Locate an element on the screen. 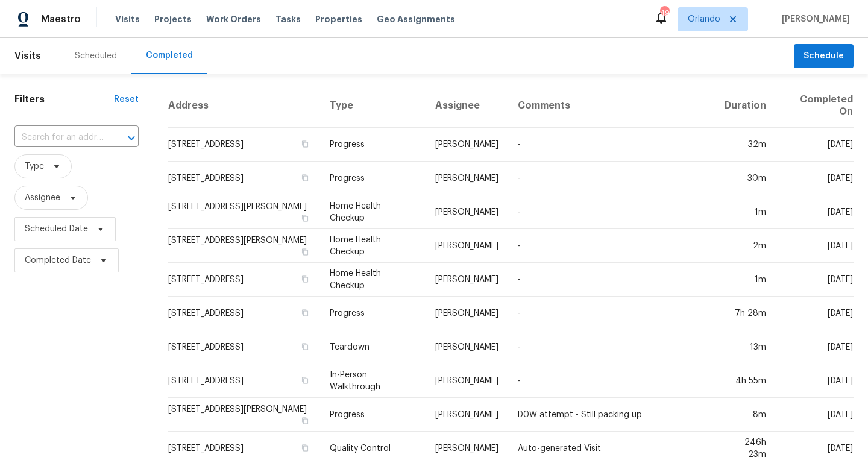 This screenshot has height=469, width=868. div: Completed is located at coordinates (169, 55).